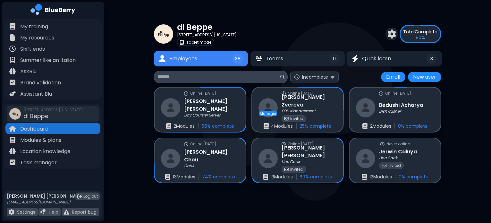 The image size is (491, 223). I want to click on button: New user, so click(425, 77).